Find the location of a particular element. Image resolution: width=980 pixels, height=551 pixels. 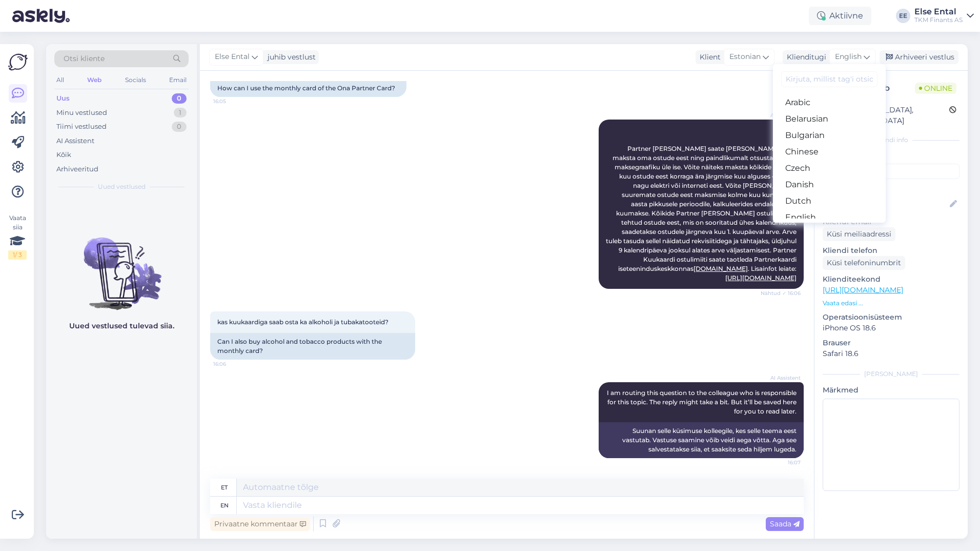

input: Lisa tag is located at coordinates (890, 171).